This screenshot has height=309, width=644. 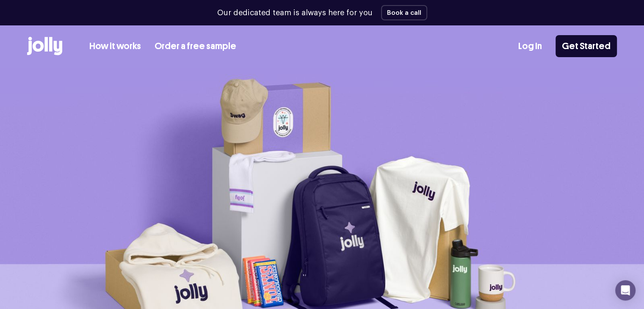 I want to click on a: Get Started, so click(x=586, y=46).